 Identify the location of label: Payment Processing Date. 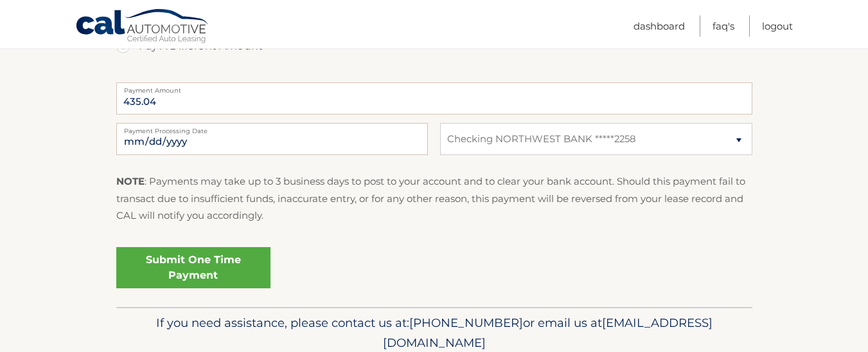
(272, 128).